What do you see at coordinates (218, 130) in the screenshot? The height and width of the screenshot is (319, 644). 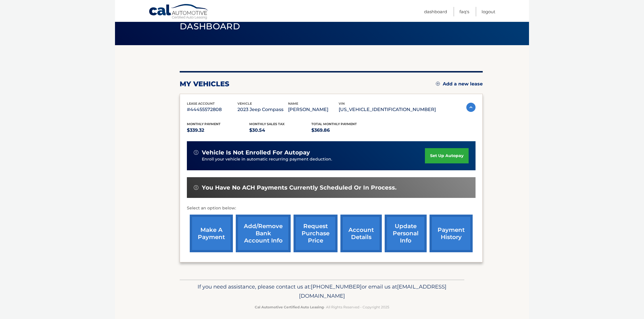 I see `p: $339.32` at bounding box center [218, 130].